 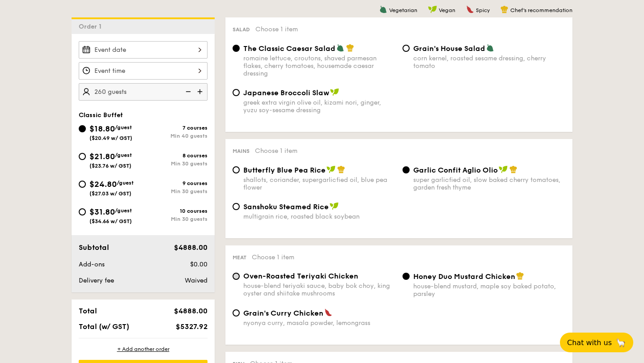 I want to click on span: Sanshoku Steamed Rice, so click(x=285, y=207).